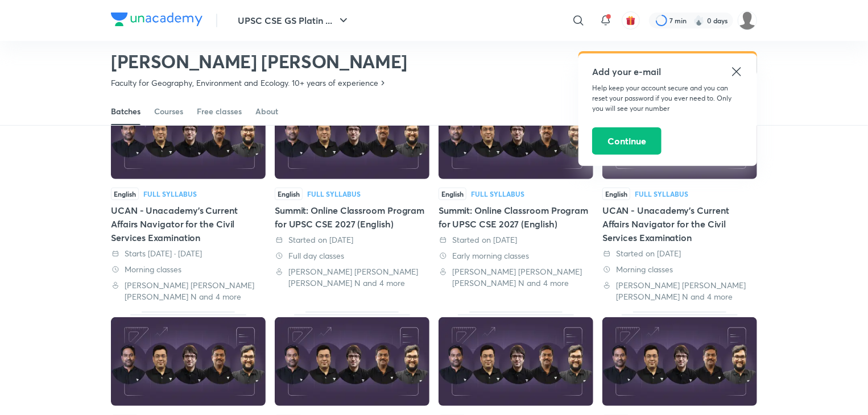 This screenshot has width=868, height=415. I want to click on img: Company Logo, so click(156, 19).